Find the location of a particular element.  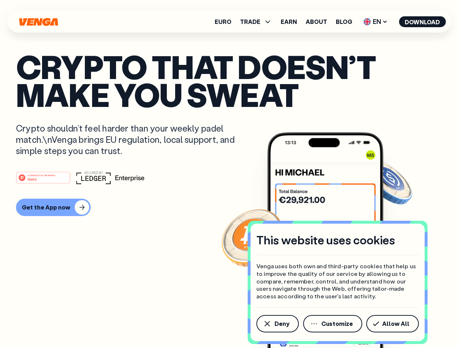

a: Get the App now is located at coordinates (229, 208).